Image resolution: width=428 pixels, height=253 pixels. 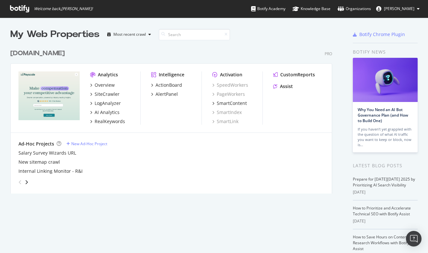 I want to click on div: grid, so click(x=174, y=117).